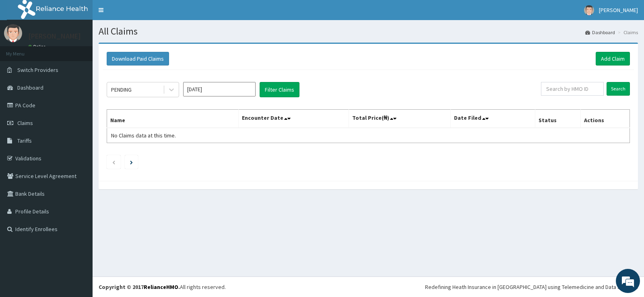  Describe the element at coordinates (493, 119) in the screenshot. I see `th: Date Filed` at that location.